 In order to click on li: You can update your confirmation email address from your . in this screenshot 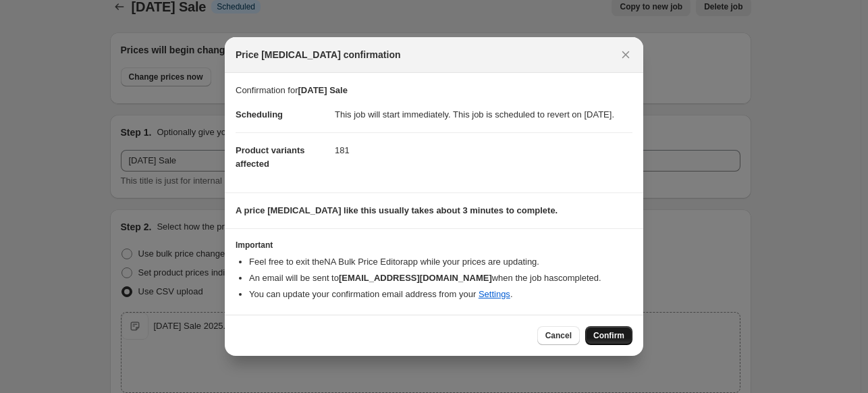, I will do `click(441, 295)`.